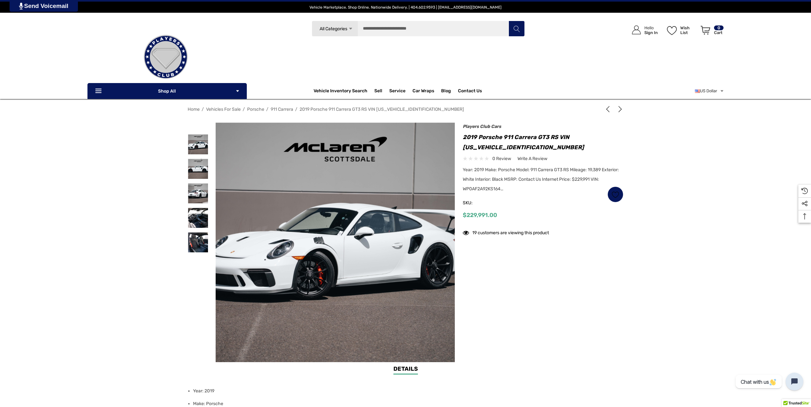 The image size is (811, 407). Describe the element at coordinates (194, 109) in the screenshot. I see `a: Home` at that location.